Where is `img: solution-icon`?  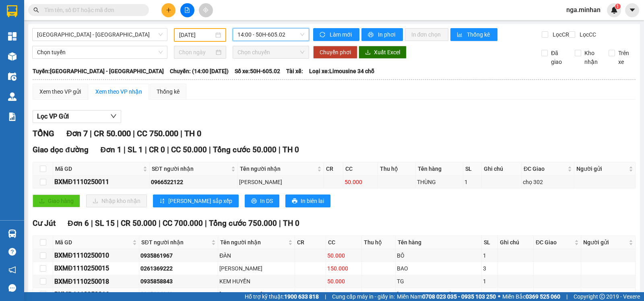
img: solution-icon is located at coordinates (12, 117).